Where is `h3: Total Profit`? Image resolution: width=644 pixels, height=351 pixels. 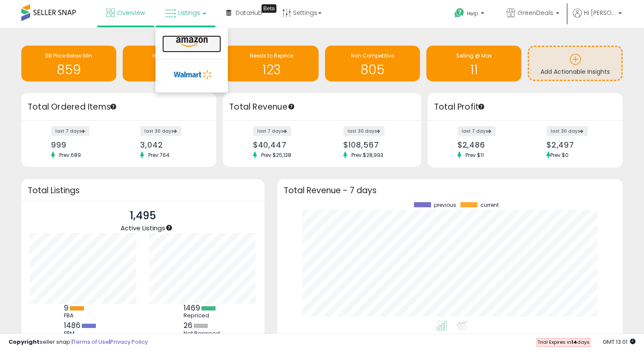 h3: Total Profit is located at coordinates (525, 107).